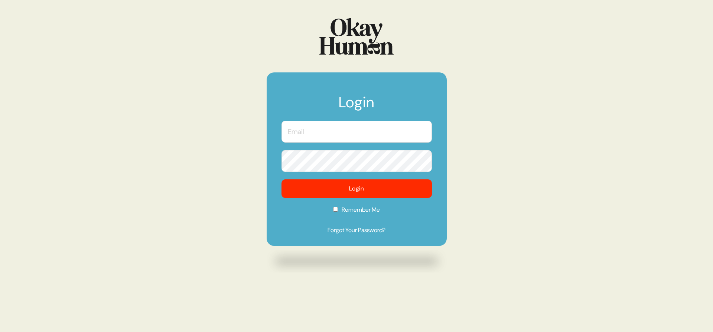 The image size is (713, 332). What do you see at coordinates (336, 209) in the screenshot?
I see `input: Remember Me` at bounding box center [336, 209].